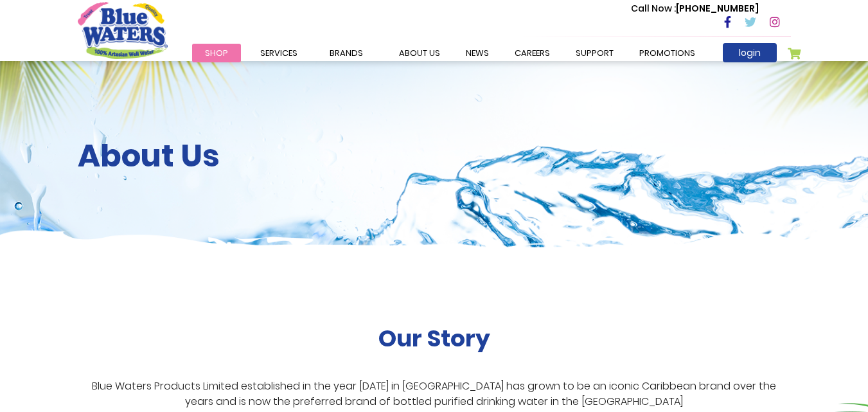 The height and width of the screenshot is (412, 868). What do you see at coordinates (279, 53) in the screenshot?
I see `span: Services` at bounding box center [279, 53].